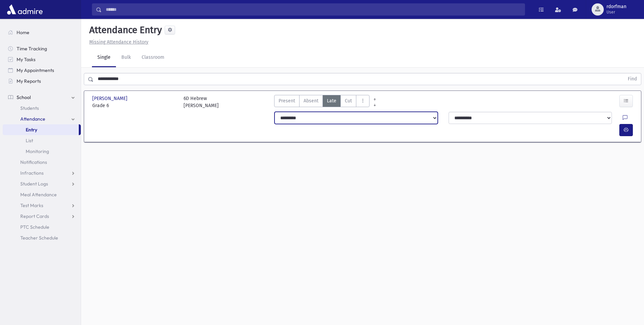 This screenshot has height=325, width=644. Describe the element at coordinates (42, 32) in the screenshot. I see `a: Home` at that location.